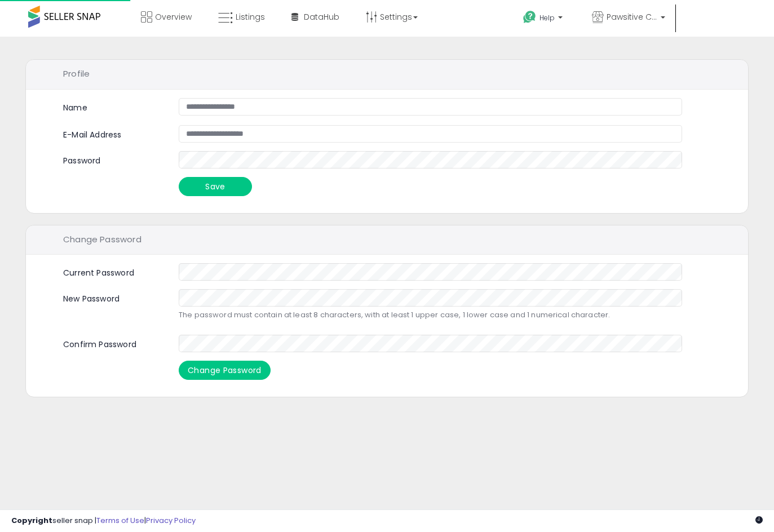 The height and width of the screenshot is (532, 774). What do you see at coordinates (112, 133) in the screenshot?
I see `label: E-Mail Address` at bounding box center [112, 133].